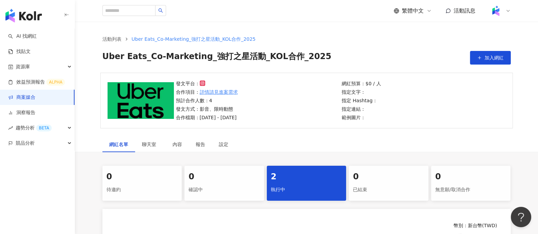 The height and width of the screenshot is (234, 538). Describe the element at coordinates (496, 11) in the screenshot. I see `img: Kolr%20app%20icon%20%281%29.png` at that location.